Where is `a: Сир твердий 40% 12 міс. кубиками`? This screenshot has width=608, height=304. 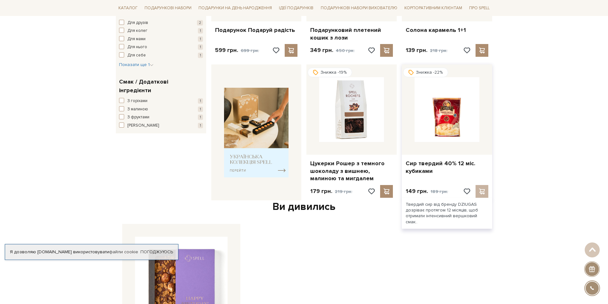 a: Сир твердий 40% 12 міс. кубиками is located at coordinates (447, 167).